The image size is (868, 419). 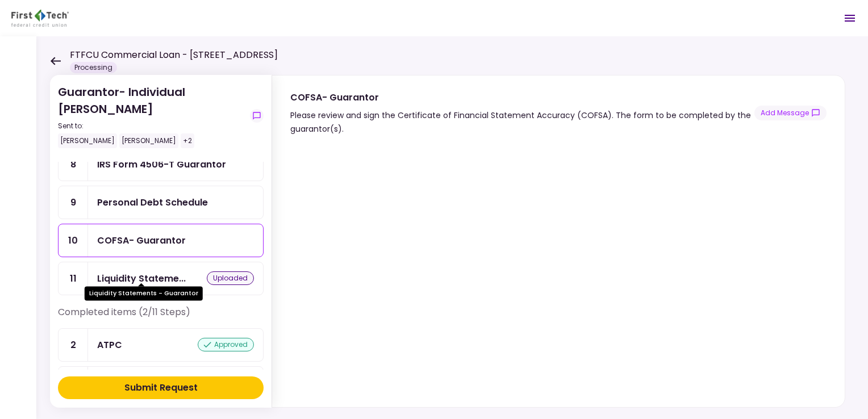 What do you see at coordinates (160, 316) in the screenshot?
I see `div: Completed items (2/11 Steps)` at bounding box center [160, 316].